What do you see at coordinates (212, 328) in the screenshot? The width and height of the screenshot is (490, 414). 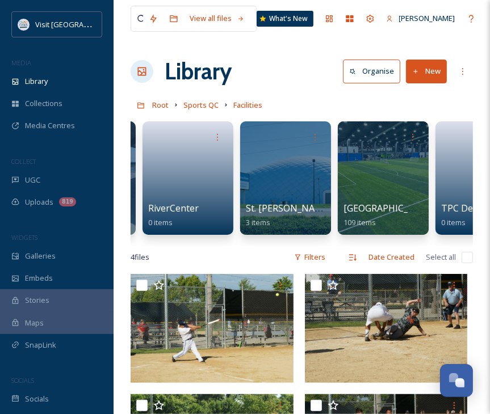 I see `img: Campbells.JPG` at bounding box center [212, 328].